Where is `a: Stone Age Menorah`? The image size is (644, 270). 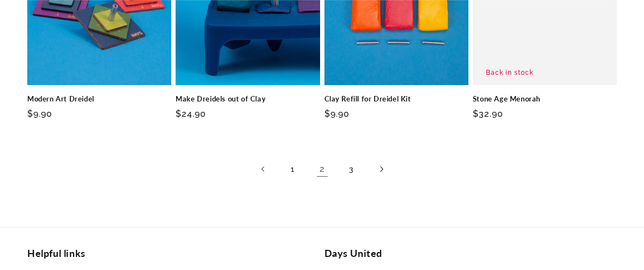
a: Stone Age Menorah is located at coordinates (544, 99).